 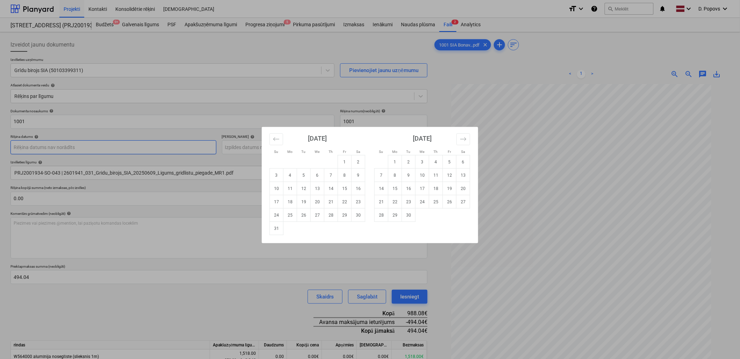 What do you see at coordinates (436, 162) in the screenshot?
I see `td: Thursday, September 4, 2025` at bounding box center [436, 162].